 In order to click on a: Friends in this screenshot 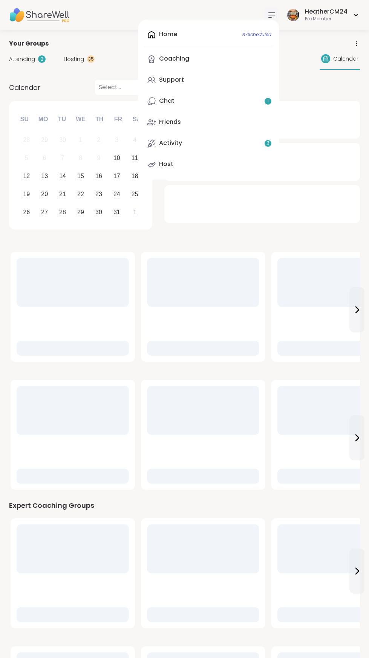, I will do `click(208, 122)`.